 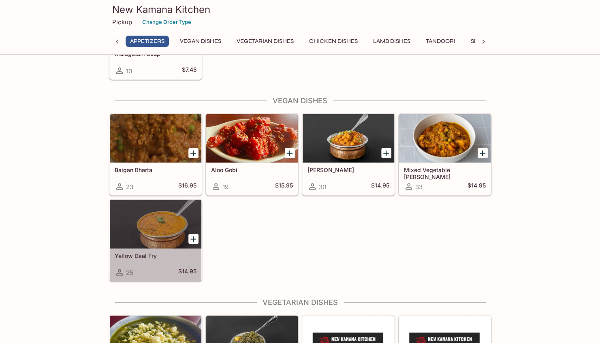 I want to click on span: 23, so click(x=130, y=186).